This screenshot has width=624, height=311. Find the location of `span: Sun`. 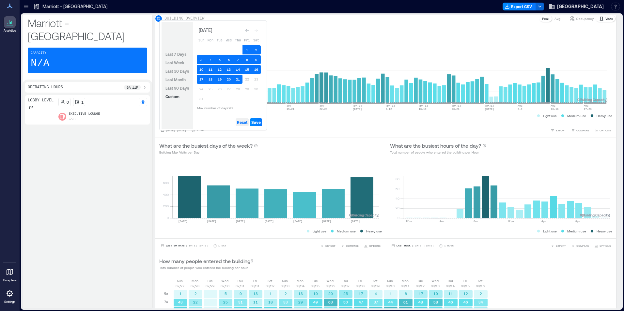

span: Sun is located at coordinates (201, 40).